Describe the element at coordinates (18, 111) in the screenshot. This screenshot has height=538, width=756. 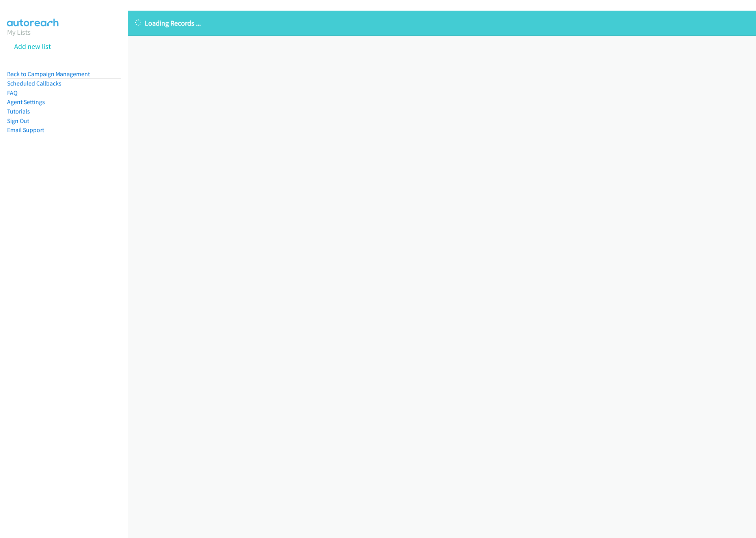
I see `a: Tutorials` at that location.